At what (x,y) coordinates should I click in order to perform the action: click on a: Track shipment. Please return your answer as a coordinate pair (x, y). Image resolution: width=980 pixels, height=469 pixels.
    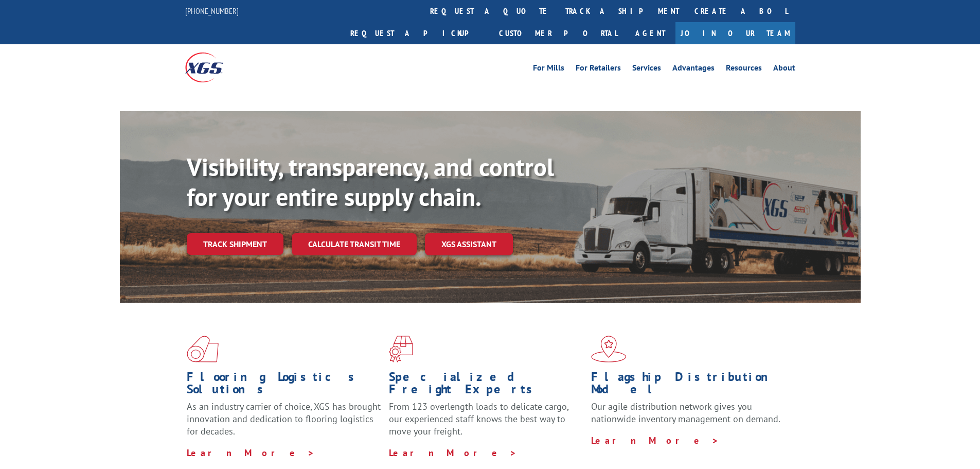
    Looking at the image, I should click on (235, 244).